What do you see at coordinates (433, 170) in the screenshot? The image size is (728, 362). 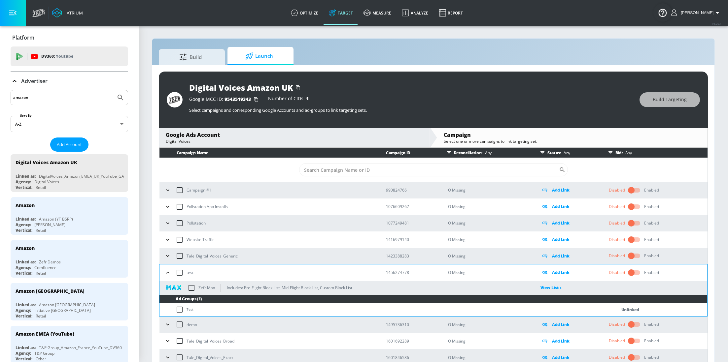 I see `div: Search CID Name or Number` at bounding box center [433, 170].